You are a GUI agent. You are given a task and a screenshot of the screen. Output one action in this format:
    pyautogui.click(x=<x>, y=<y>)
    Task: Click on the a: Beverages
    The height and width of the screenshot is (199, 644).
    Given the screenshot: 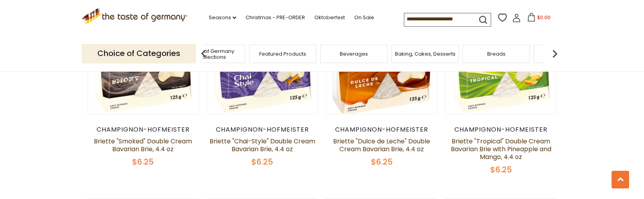 What is the action you would take?
    pyautogui.click(x=354, y=54)
    